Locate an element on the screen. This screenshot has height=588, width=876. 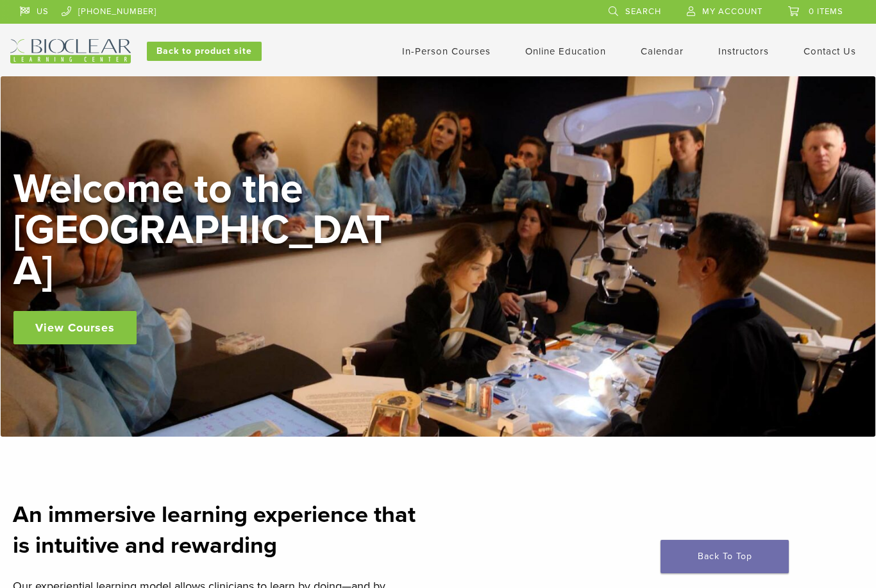
a: Back to product site is located at coordinates (204, 52).